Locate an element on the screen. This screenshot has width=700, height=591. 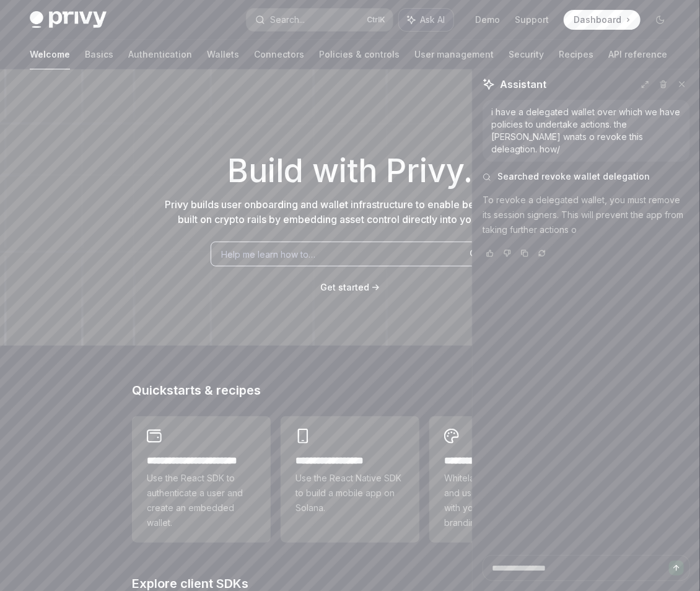
span: Explore client SDKs is located at coordinates (190, 584).